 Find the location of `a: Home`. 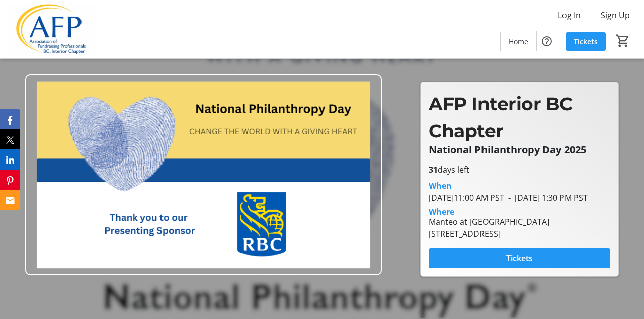

a: Home is located at coordinates (518, 41).